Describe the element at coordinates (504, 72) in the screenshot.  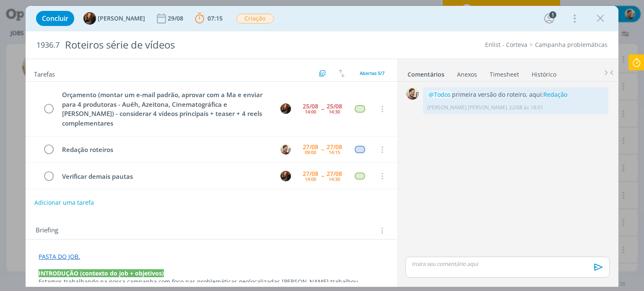
I see `a: Timesheet` at that location.